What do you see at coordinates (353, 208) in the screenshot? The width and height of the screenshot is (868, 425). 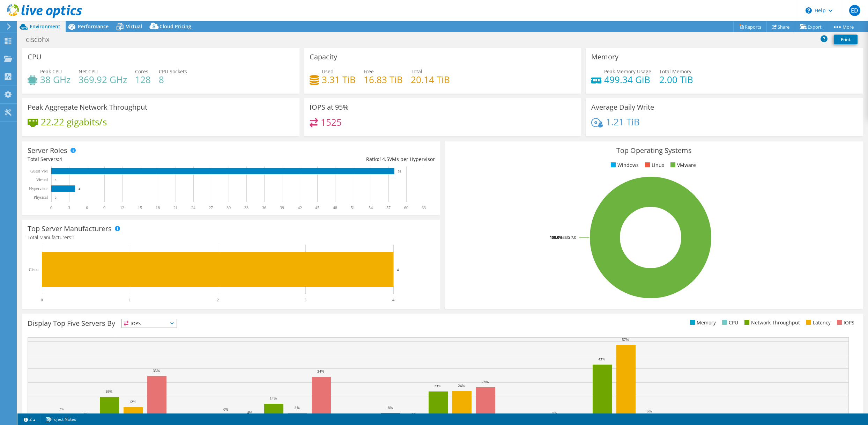 I see `text: 51` at bounding box center [353, 208].